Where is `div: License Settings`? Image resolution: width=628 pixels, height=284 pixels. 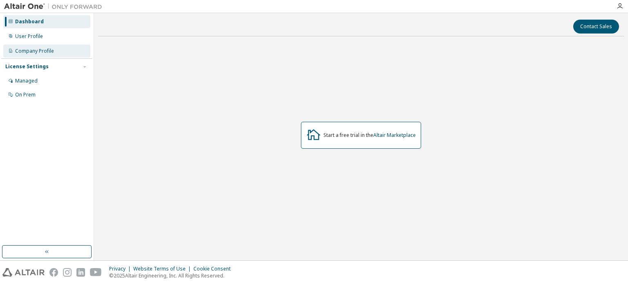
div: License Settings is located at coordinates (27, 67).